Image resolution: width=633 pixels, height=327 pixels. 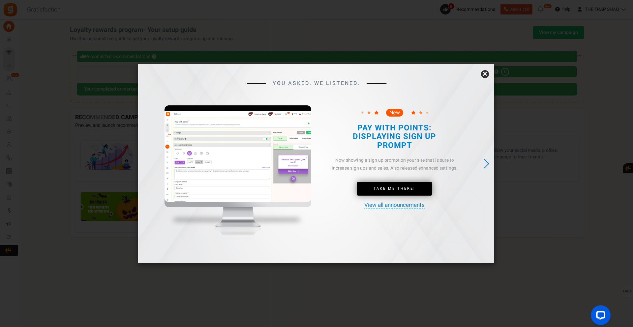 I want to click on span: YOU ASKED. WE LISTENED., so click(x=316, y=84).